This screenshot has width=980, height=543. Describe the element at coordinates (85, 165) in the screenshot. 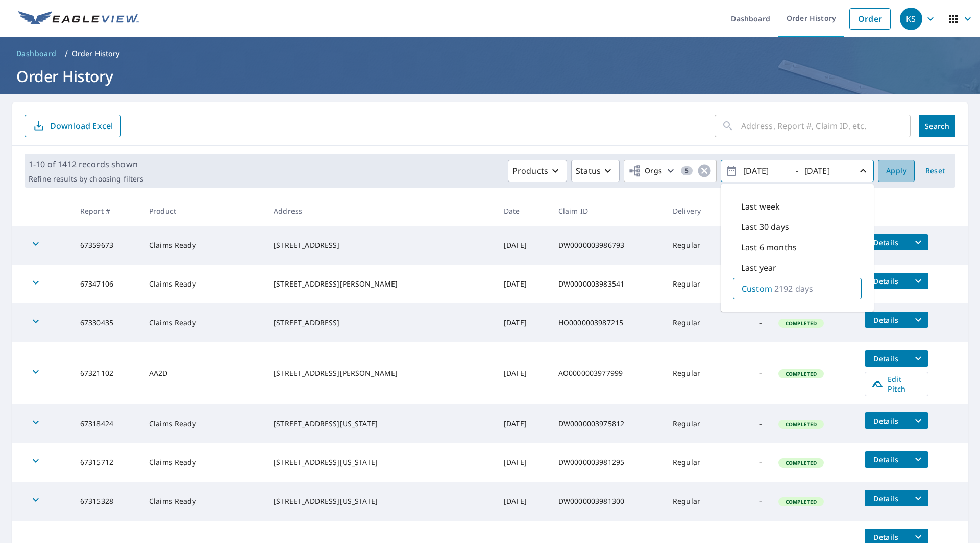

I see `p: 1-10 of 1412 records shown` at that location.